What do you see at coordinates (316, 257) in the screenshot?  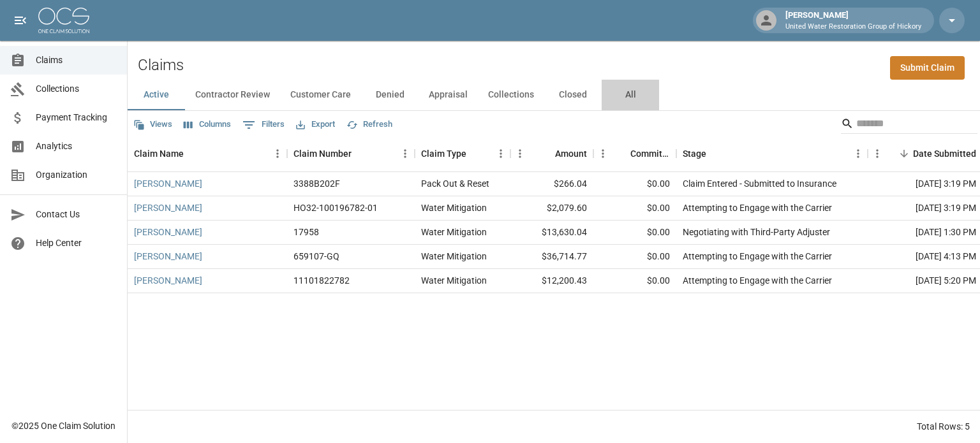 I see `div: 659107-GQ` at bounding box center [316, 257].